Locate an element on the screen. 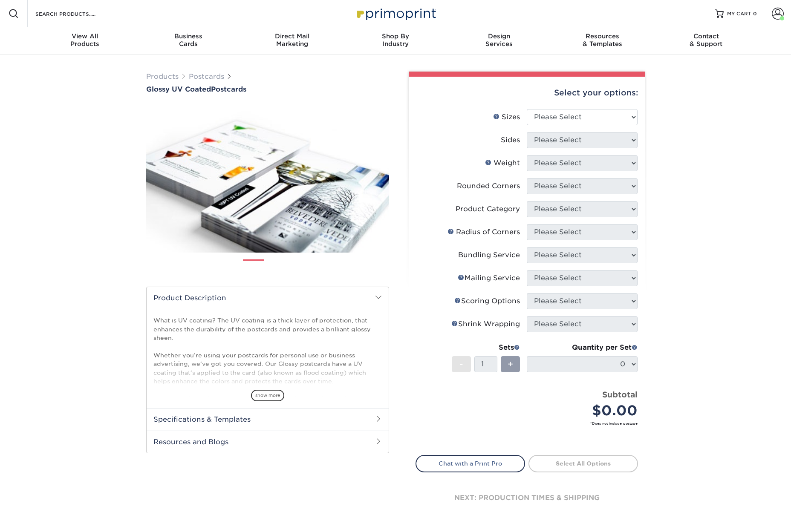 This screenshot has width=791, height=532. div: Sets is located at coordinates (486, 347).